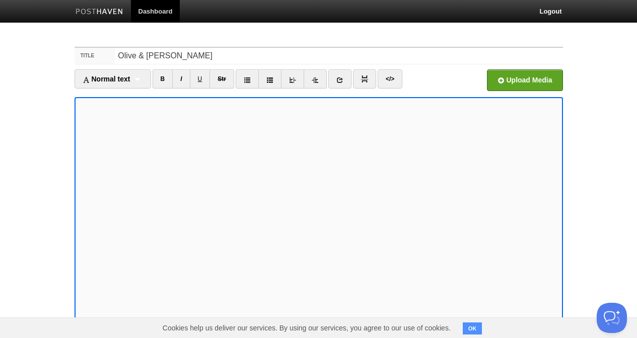 The width and height of the screenshot is (637, 338). I want to click on img: pagebreak-icon.png, so click(364, 79).